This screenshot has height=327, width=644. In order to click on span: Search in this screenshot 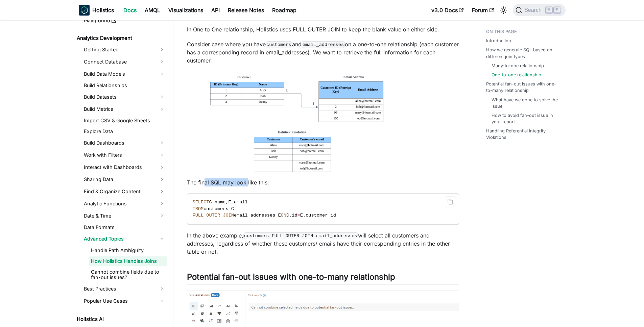, I will do `click(534, 10)`.